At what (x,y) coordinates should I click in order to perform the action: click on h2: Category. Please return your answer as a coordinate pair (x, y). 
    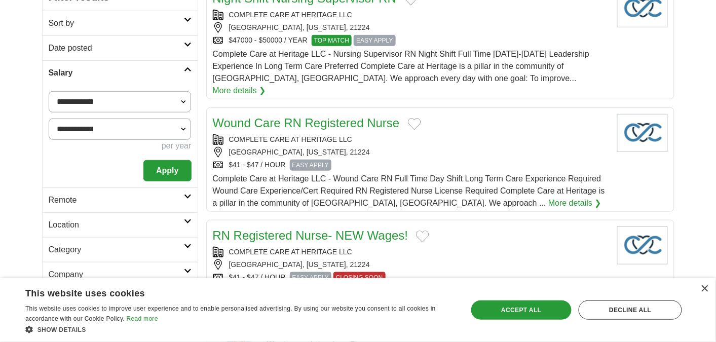
    Looking at the image, I should click on (116, 250).